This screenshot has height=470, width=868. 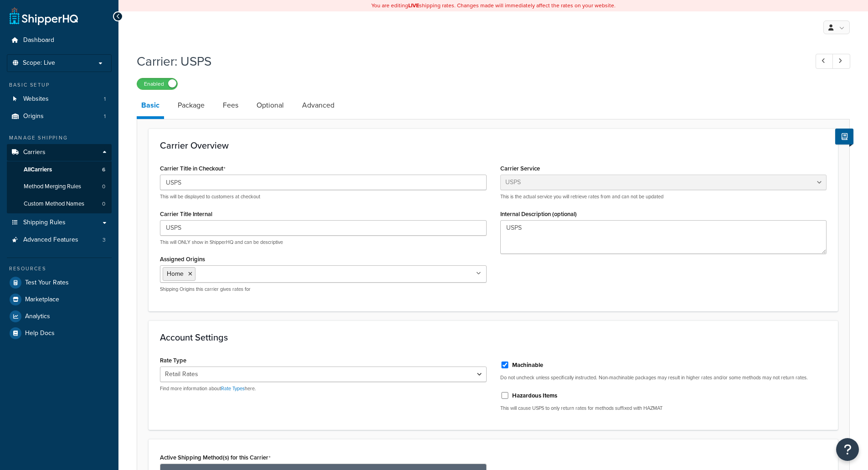 What do you see at coordinates (59, 84) in the screenshot?
I see `div: Basic Setup` at bounding box center [59, 84].